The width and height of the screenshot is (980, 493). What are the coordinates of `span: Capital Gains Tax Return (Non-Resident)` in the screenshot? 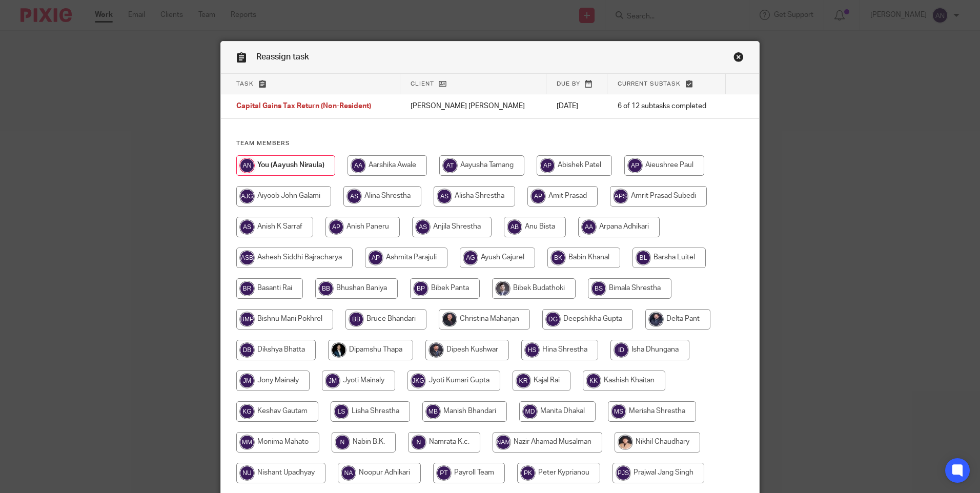 It's located at (304, 107).